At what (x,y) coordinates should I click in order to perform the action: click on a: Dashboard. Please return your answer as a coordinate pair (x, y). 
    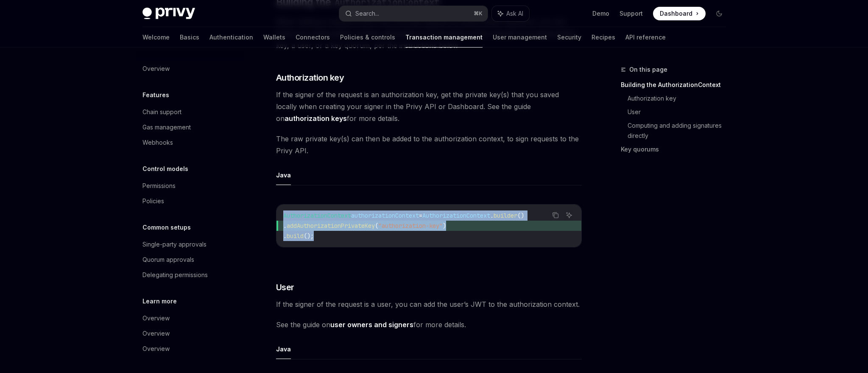
    Looking at the image, I should click on (679, 14).